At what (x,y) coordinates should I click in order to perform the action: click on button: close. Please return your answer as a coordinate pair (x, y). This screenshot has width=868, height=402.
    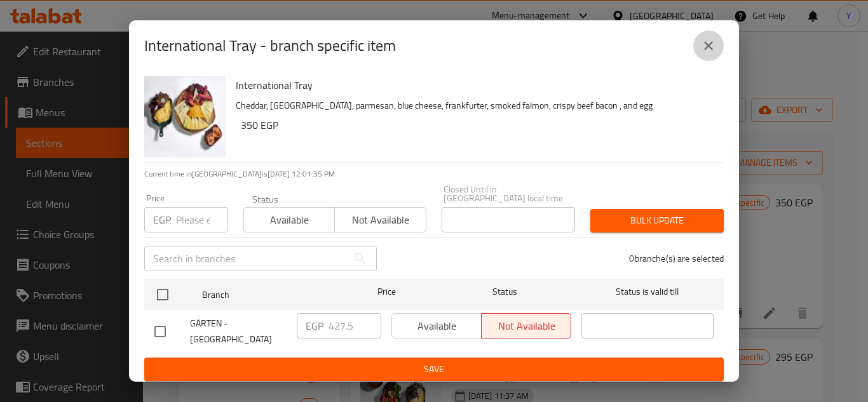
    Looking at the image, I should click on (708, 46).